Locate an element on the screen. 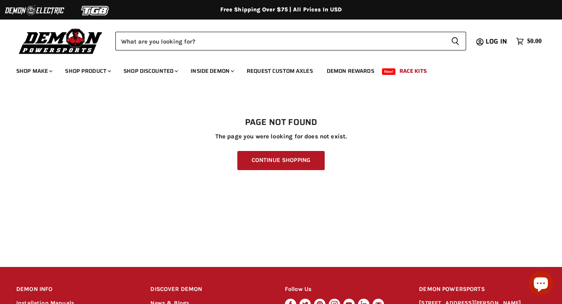 The width and height of the screenshot is (562, 304). a: Demon Rewards is located at coordinates (351, 71).